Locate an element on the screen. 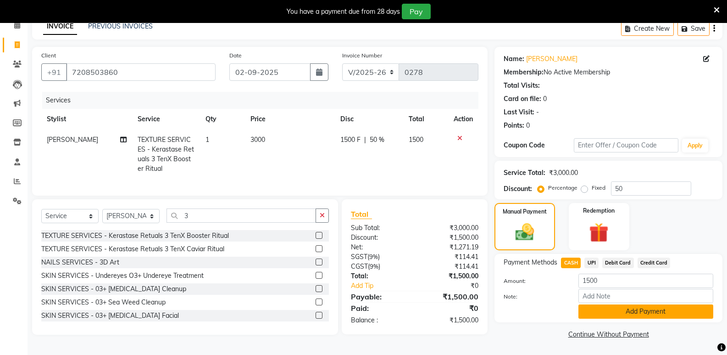 This screenshot has height=355, width=727. div: Net: is located at coordinates (379, 247).